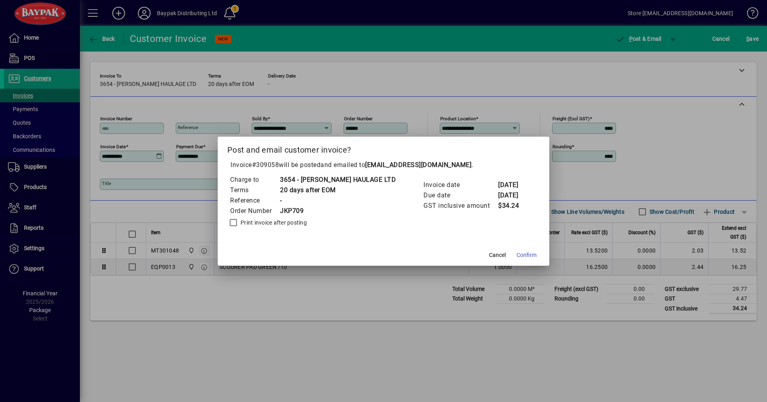 The height and width of the screenshot is (402, 767). What do you see at coordinates (273, 223) in the screenshot?
I see `label: Print invoice after posting` at bounding box center [273, 223].